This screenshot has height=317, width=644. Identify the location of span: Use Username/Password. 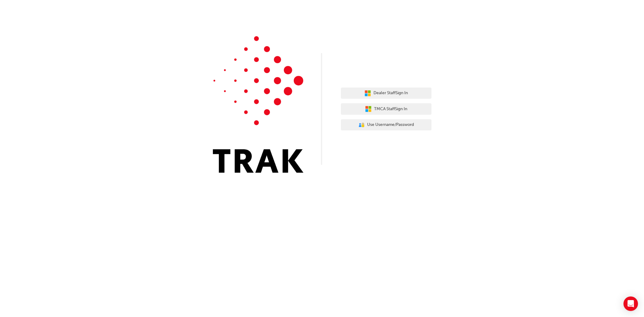
(390, 125).